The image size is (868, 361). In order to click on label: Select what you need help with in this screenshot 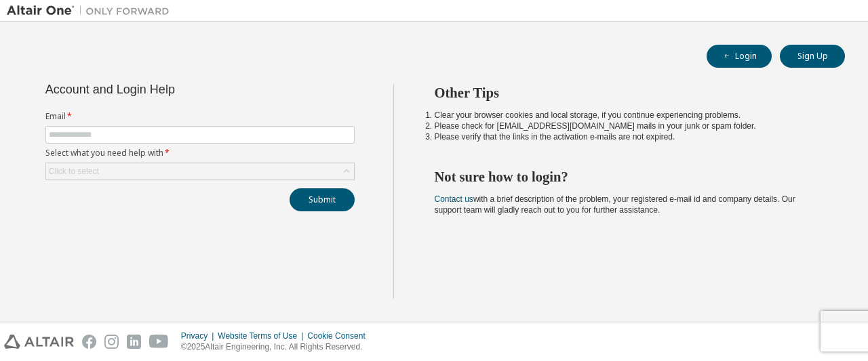, I will do `click(200, 153)`.